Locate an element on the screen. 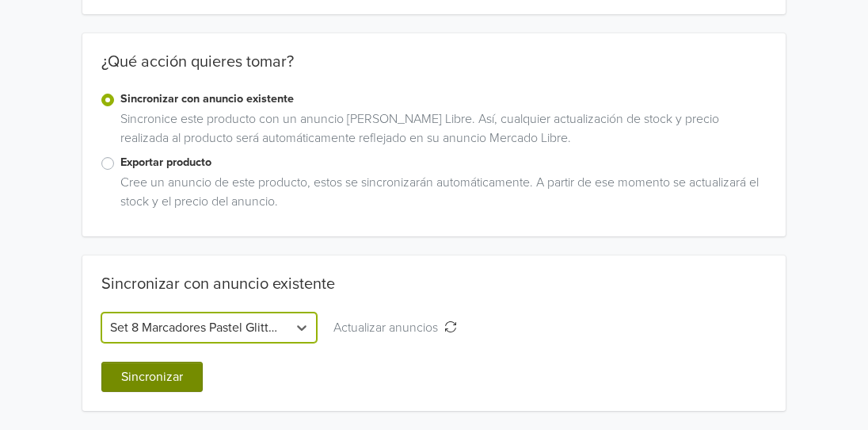 The height and width of the screenshot is (430, 868). button: Sincronizar is located at coordinates (152, 377).